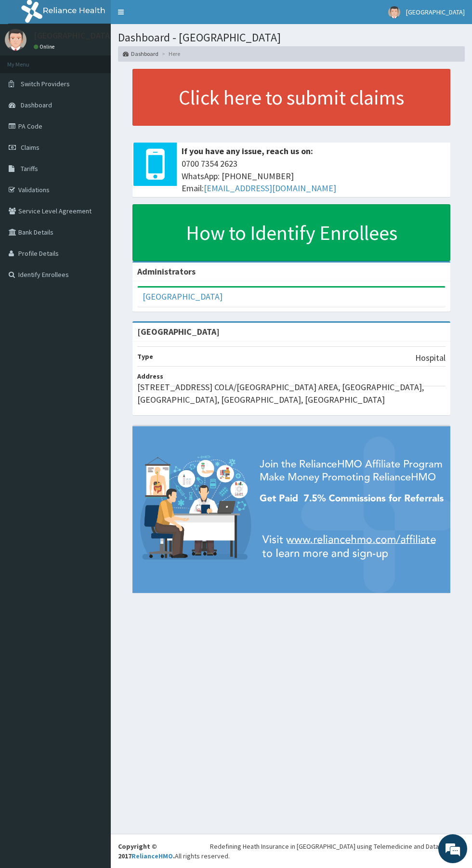 This screenshot has height=868, width=472. What do you see at coordinates (29, 60) in the screenshot?
I see `img: d_794563401_company_1708531726252_794563401` at bounding box center [29, 60].